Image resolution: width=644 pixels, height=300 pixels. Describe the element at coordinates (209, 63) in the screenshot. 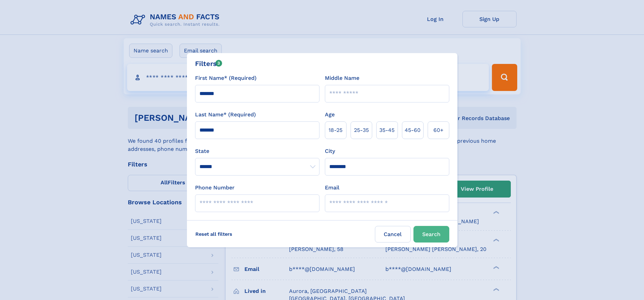

I see `div: Filters` at that location.